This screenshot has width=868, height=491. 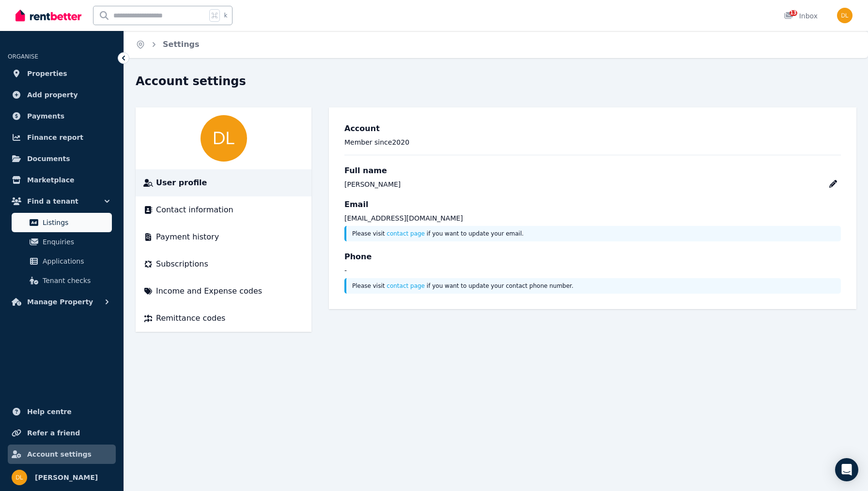 I want to click on span: Help centre, so click(x=49, y=412).